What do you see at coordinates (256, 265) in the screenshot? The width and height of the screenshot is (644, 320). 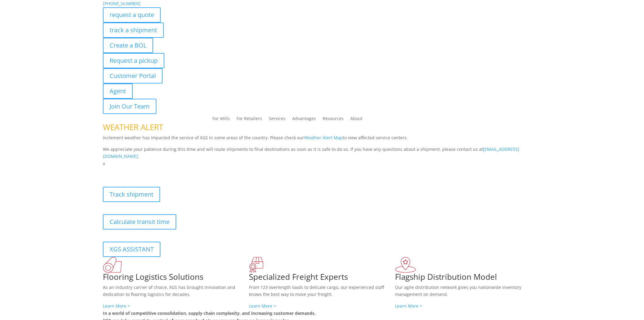 I see `img: xgs-icon-focused-on-flooring-red` at bounding box center [256, 265].